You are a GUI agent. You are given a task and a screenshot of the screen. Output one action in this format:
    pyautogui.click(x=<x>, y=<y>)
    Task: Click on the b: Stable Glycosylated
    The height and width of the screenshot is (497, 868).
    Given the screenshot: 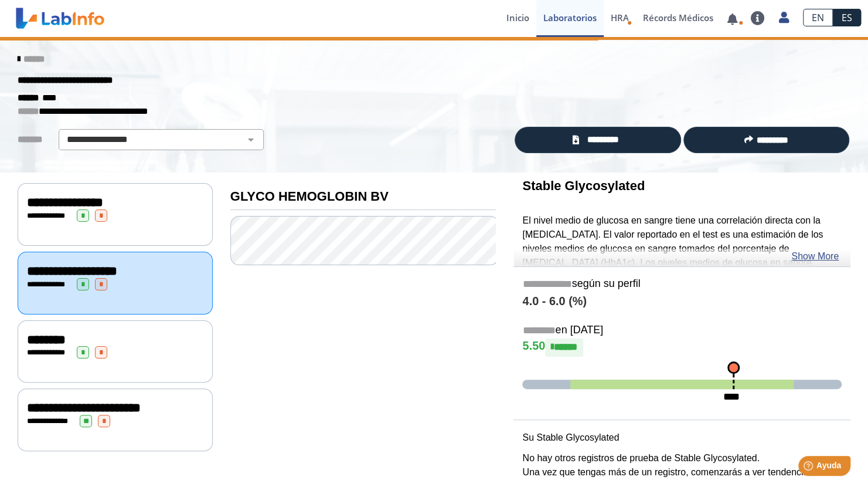 What is the action you would take?
    pyautogui.click(x=583, y=186)
    